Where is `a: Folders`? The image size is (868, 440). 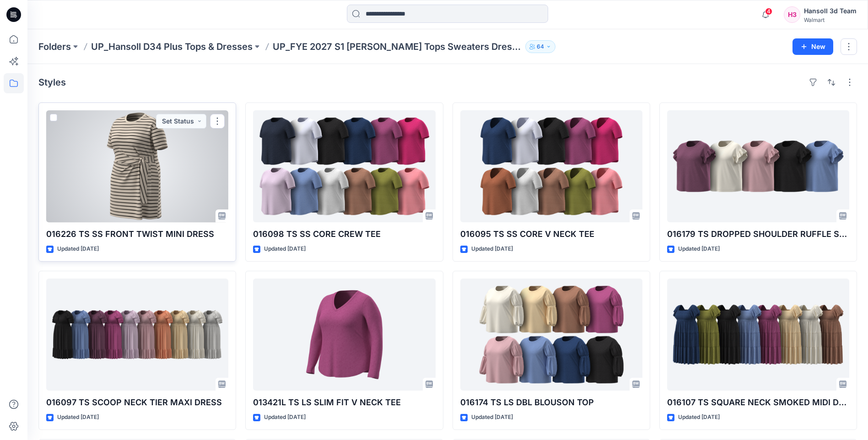
a: Folders is located at coordinates (54, 47).